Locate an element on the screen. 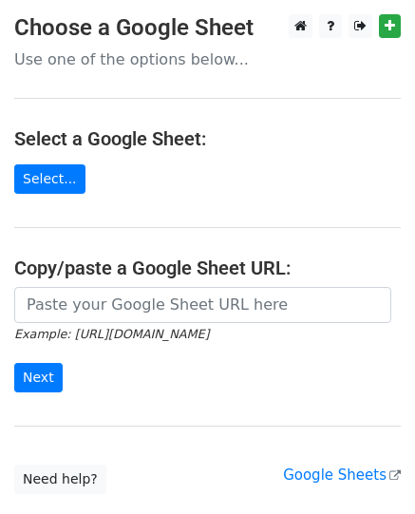 The height and width of the screenshot is (514, 415). input: Paste your Google Sheet URL here is located at coordinates (202, 305).